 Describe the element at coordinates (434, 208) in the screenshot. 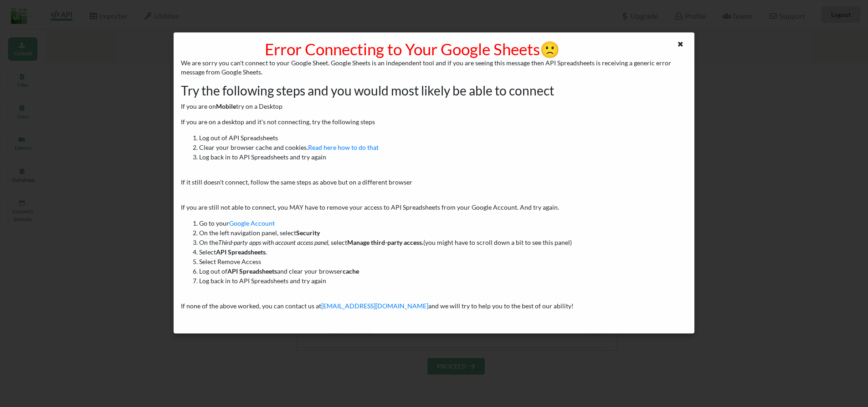

I see `p: If you are still not able to connect, you MAY have to remove your access to API Spreadsheets from...` at that location.